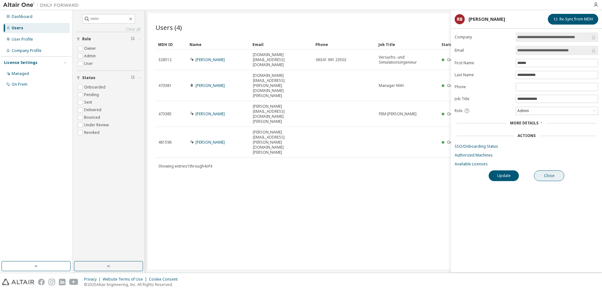 This screenshot has height=291, width=602. Describe the element at coordinates (218, 44) in the screenshot. I see `div: Name` at that location.